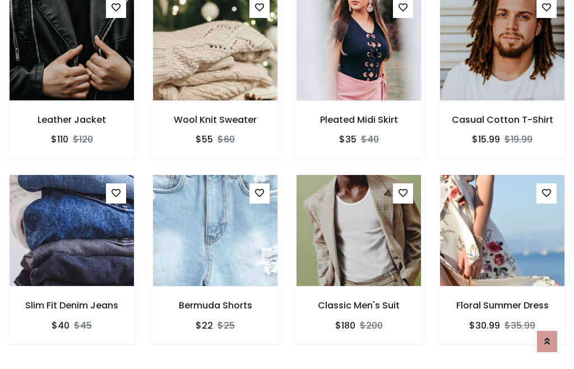 The width and height of the screenshot is (574, 369). Describe the element at coordinates (371, 325) in the screenshot. I see `del: $200` at that location.